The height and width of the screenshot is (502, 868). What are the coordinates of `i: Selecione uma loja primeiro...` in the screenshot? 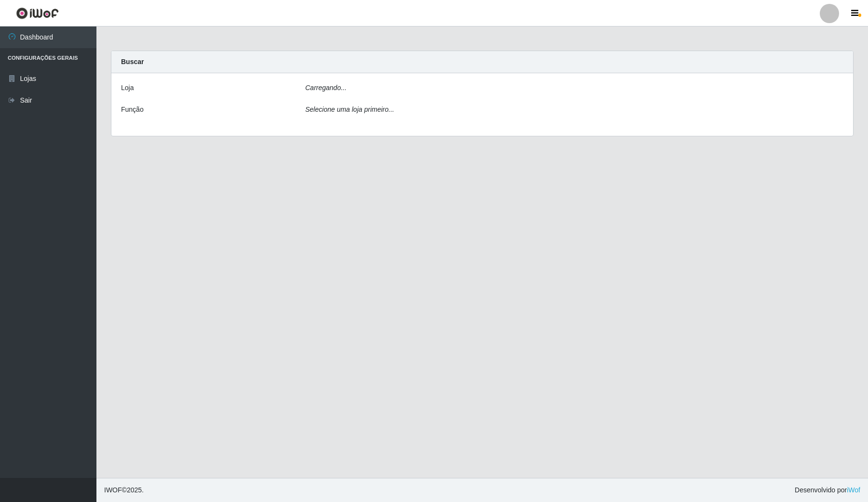 It's located at (350, 109).